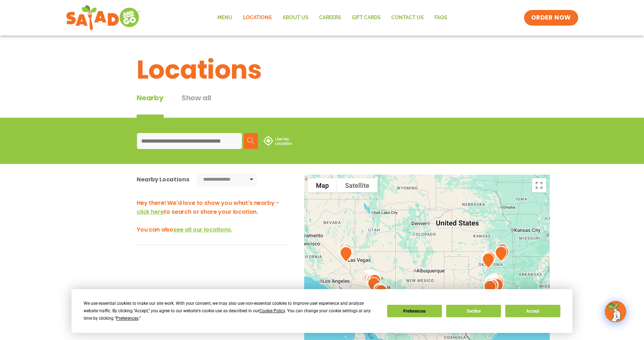  Describe the element at coordinates (150, 105) in the screenshot. I see `div: Nearby` at that location.